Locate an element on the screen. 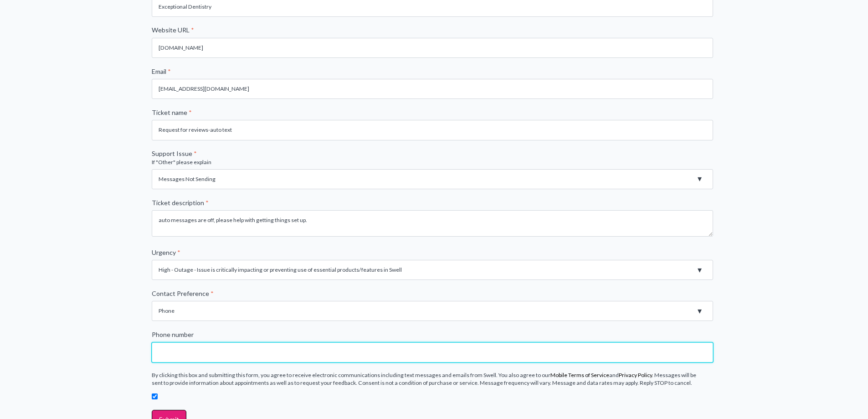 This screenshot has height=419, width=868. span: Phone number is located at coordinates (172, 334).